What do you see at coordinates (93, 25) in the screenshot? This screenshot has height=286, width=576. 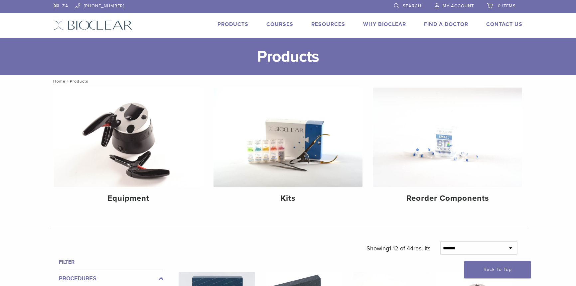 I see `img: Bioclear` at bounding box center [93, 25].